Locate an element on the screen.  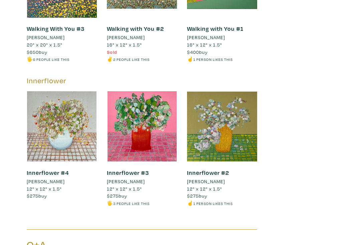
a: Walking With You #3 is located at coordinates (55, 28).